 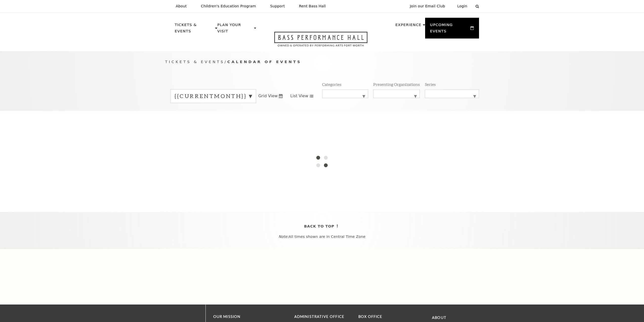 I want to click on p: Experience, so click(x=408, y=26).